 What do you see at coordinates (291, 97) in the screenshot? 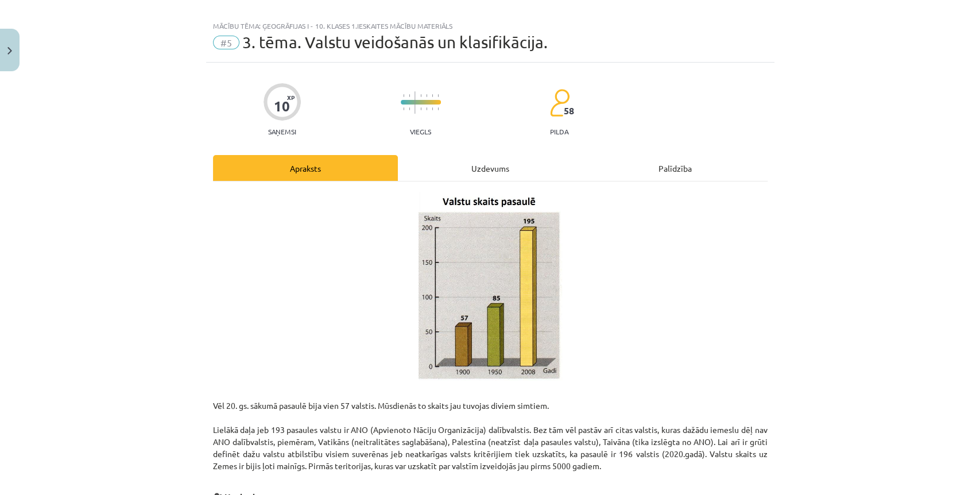
I see `span: XP` at bounding box center [291, 97].